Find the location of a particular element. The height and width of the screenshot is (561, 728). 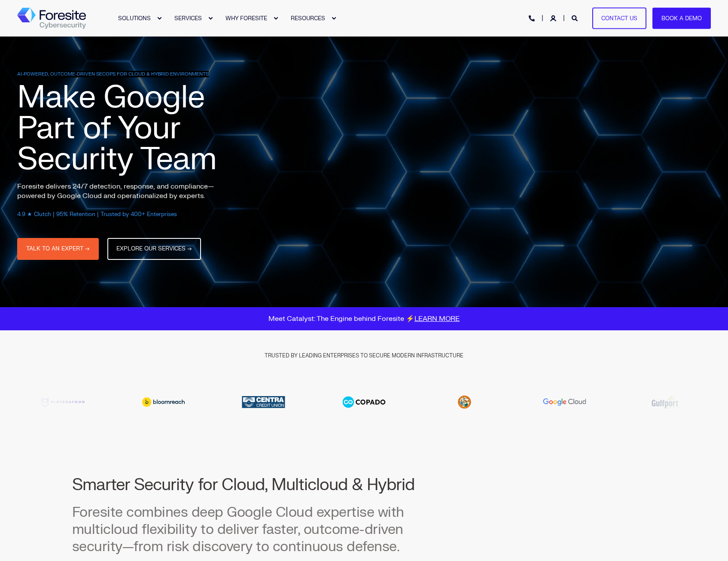

div: 7 / 20 is located at coordinates (565, 402).